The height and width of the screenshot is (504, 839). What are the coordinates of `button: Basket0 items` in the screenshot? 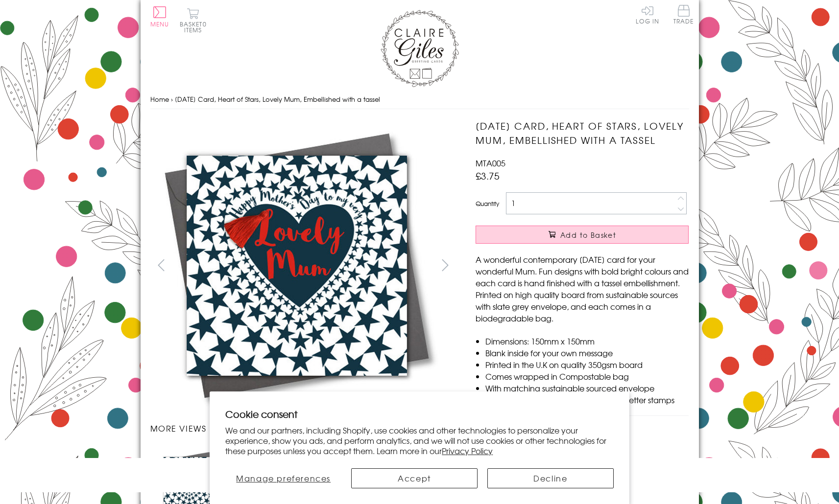 It's located at (193, 20).